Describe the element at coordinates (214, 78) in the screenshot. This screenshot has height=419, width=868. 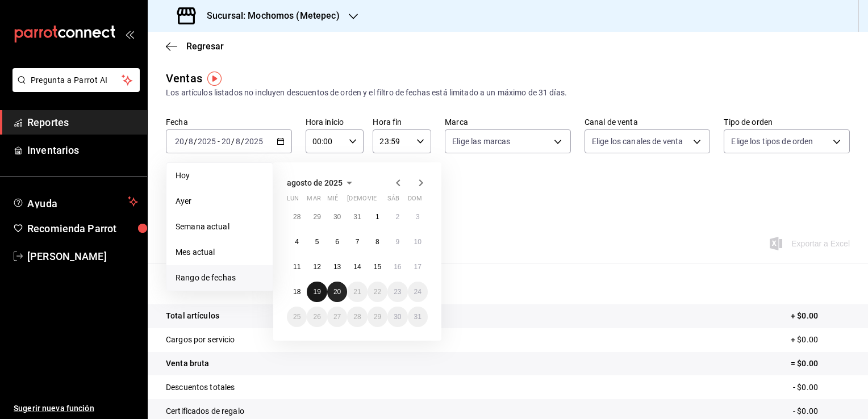
I see `button: Tooltip marker` at that location.